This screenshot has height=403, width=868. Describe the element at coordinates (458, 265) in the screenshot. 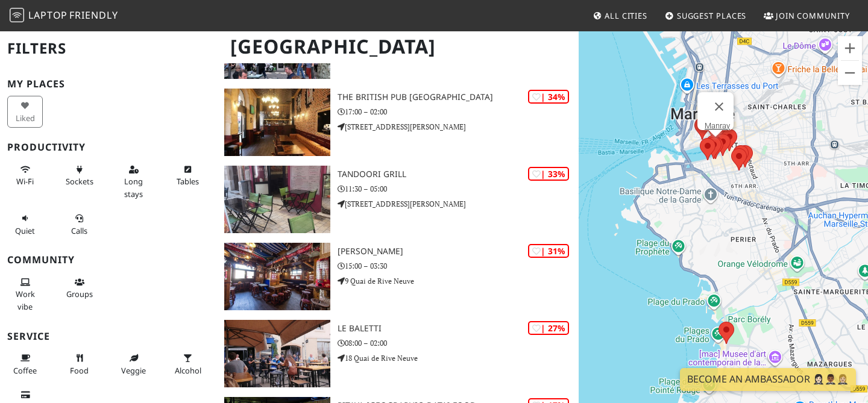

I see `p: 15:00 – 03:30` at that location.